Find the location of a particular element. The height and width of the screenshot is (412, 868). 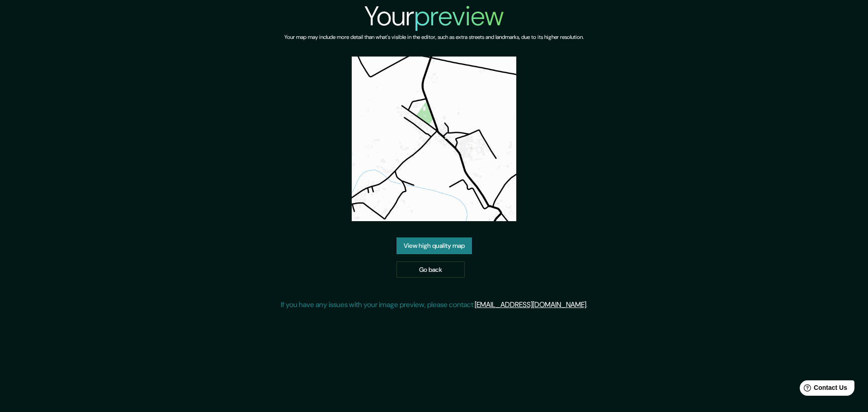

p: If you have any issues with your image preview, please contact . is located at coordinates (434, 305).